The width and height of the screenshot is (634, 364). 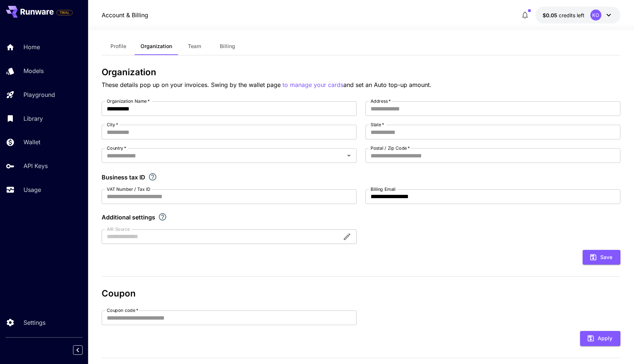 What do you see at coordinates (65, 13) in the screenshot?
I see `span: TRIAL` at bounding box center [65, 13].